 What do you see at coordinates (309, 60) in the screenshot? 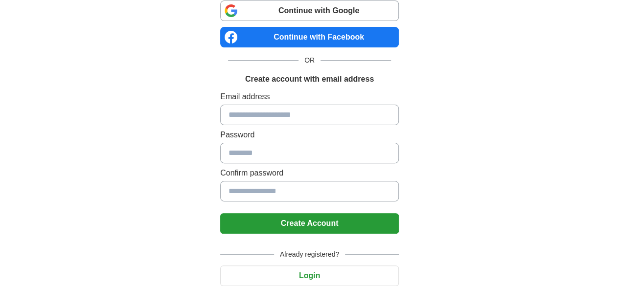
I see `span: OR` at bounding box center [309, 60].